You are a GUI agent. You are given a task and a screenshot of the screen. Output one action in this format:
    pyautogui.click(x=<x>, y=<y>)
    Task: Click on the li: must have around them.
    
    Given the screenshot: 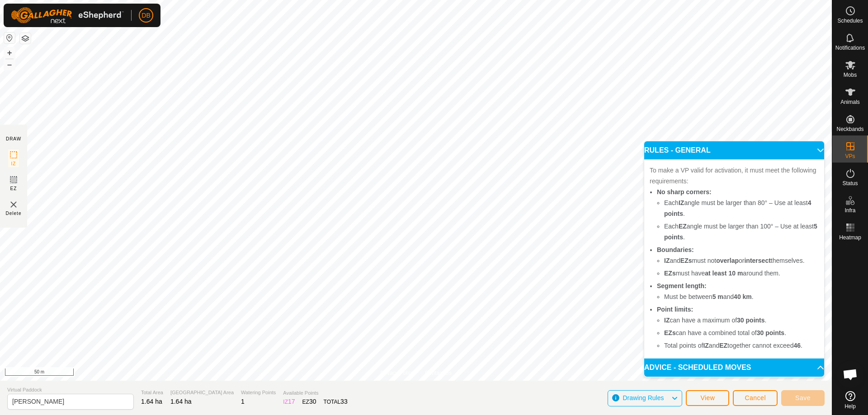 What is the action you would take?
    pyautogui.click(x=741, y=273)
    